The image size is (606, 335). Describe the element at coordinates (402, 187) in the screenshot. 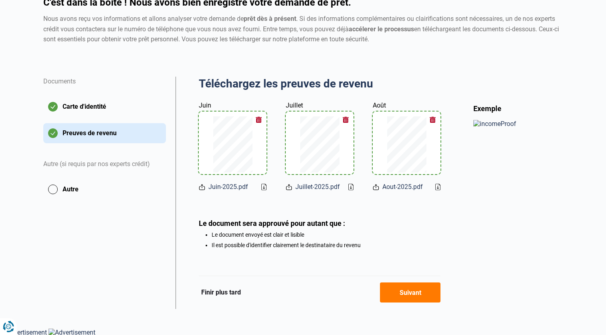

I see `span: Aout-2025.pdf` at that location.